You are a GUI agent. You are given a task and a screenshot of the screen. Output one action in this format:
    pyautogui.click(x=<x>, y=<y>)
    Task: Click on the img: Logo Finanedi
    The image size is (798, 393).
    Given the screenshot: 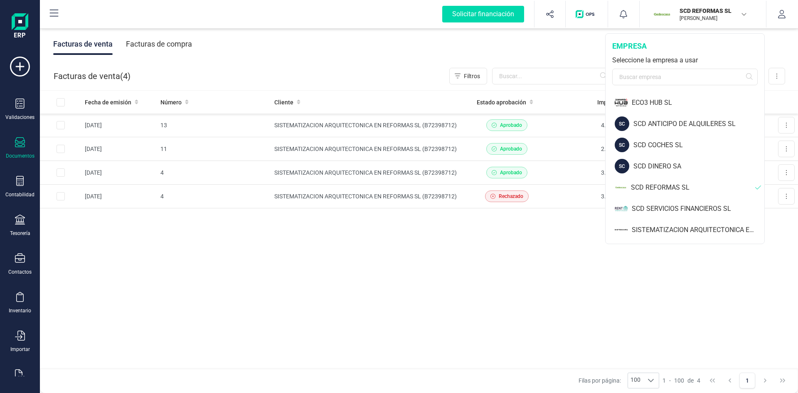 What is the action you would take?
    pyautogui.click(x=20, y=27)
    